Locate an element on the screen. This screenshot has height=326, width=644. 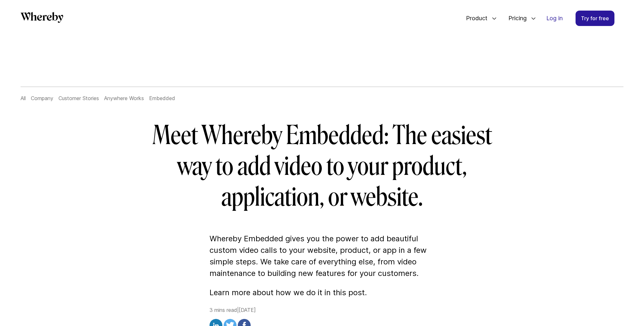
a: Anywhere Works is located at coordinates (124, 98).